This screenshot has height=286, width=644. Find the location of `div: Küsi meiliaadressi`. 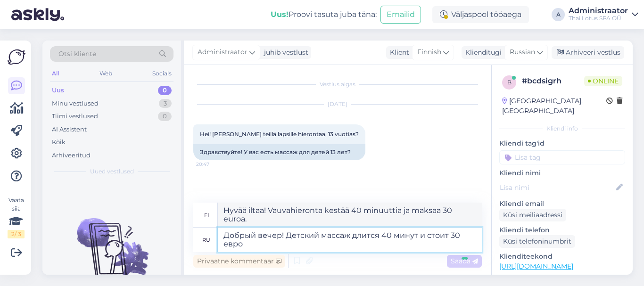

div: Küsi meiliaadressi is located at coordinates (533, 215).